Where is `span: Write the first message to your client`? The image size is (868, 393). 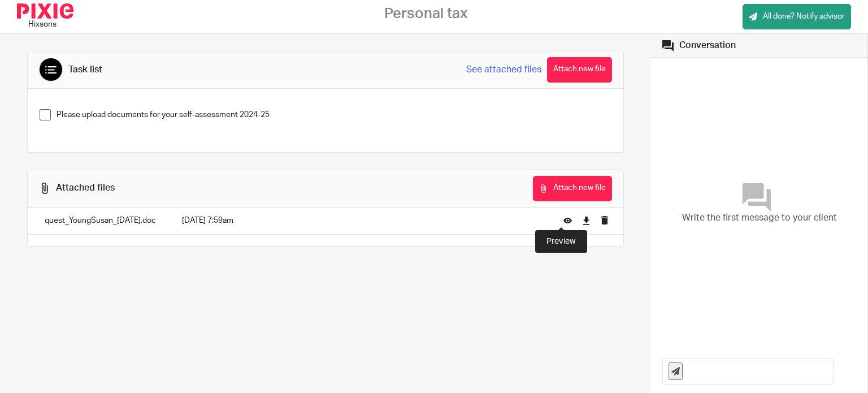 span: Write the first message to your client is located at coordinates (760, 218).